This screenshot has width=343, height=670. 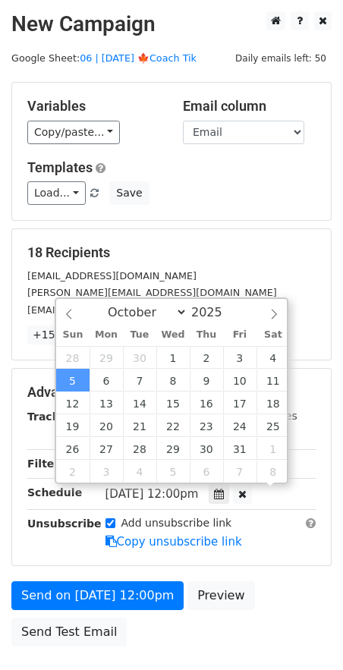 I want to click on span: September 30, 2025, so click(x=140, y=358).